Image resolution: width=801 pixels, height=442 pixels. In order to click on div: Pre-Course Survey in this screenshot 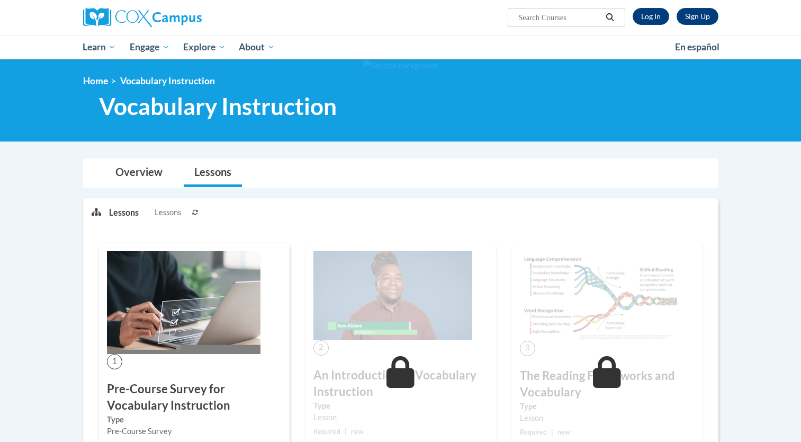, I will do `click(194, 431)`.